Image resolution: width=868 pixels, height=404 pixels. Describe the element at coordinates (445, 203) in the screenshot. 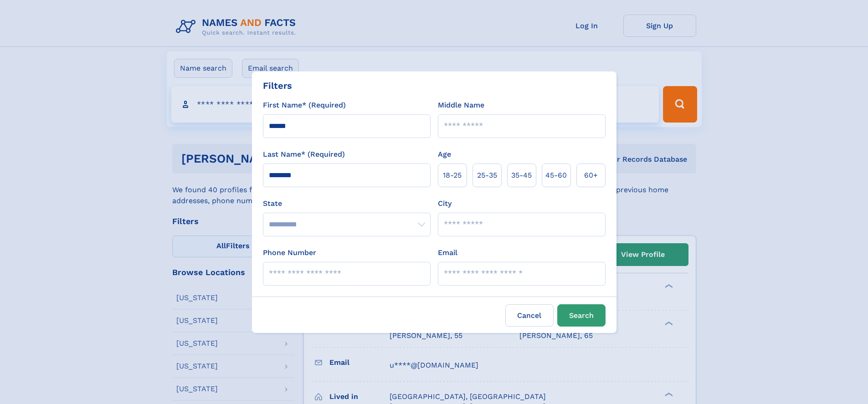

I see `label: City` at that location.